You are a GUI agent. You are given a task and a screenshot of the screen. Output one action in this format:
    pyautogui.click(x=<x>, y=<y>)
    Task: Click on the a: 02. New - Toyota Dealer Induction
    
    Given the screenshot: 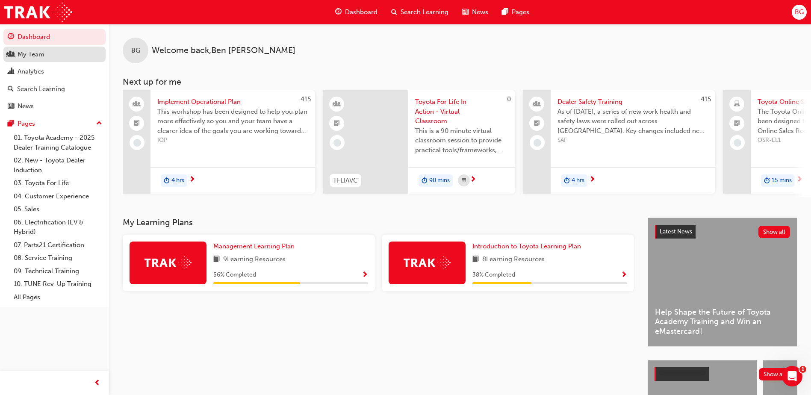 What is the action you would take?
    pyautogui.click(x=58, y=165)
    